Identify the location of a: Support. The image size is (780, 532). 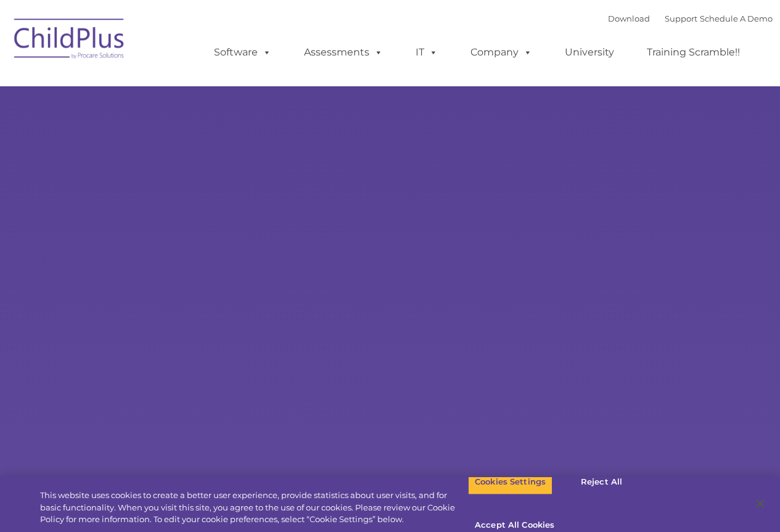
(681, 19).